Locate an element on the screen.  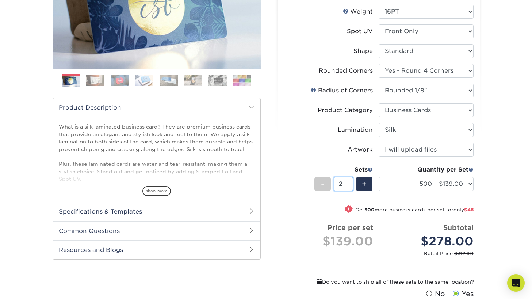
label: No is located at coordinates (435, 294).